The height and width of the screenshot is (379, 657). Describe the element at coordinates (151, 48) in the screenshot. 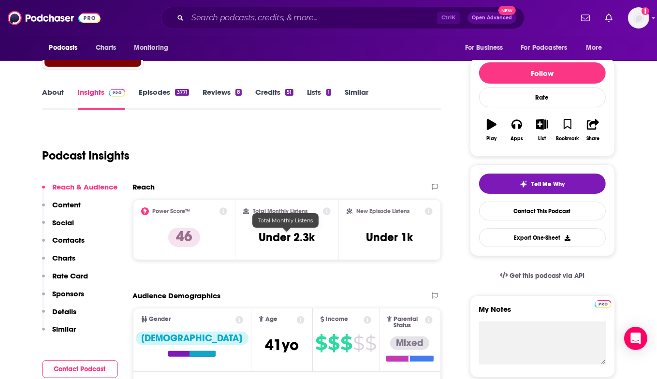

I see `span: Monitoring` at that location.